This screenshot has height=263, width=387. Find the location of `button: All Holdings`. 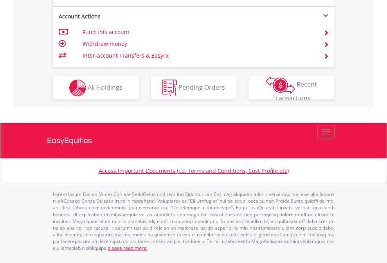

button: All Holdings is located at coordinates (96, 88).